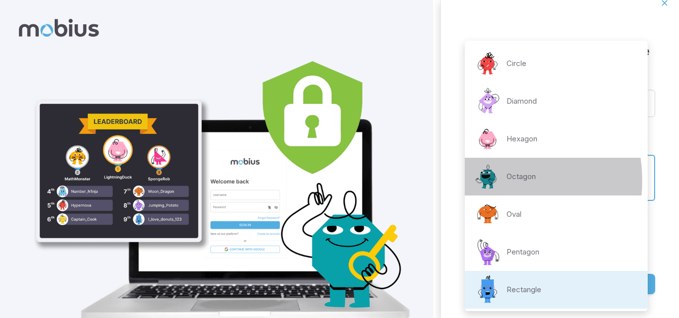 This screenshot has width=679, height=318. Describe the element at coordinates (487, 64) in the screenshot. I see `img: circle.svg` at that location.